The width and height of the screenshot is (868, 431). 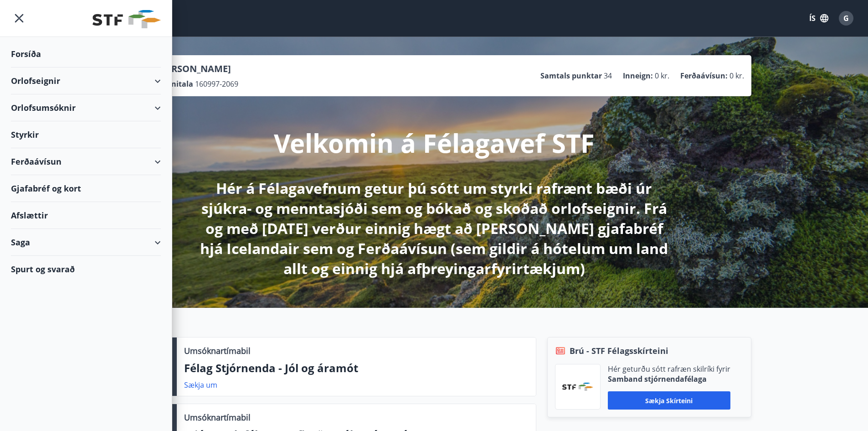 What do you see at coordinates (86, 81) in the screenshot?
I see `div: Orlofseignir` at bounding box center [86, 81].